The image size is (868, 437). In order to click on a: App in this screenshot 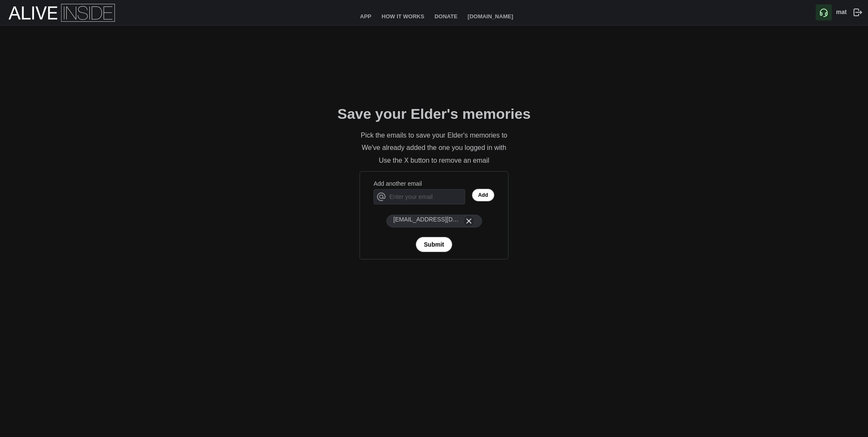, I will do `click(365, 17)`.